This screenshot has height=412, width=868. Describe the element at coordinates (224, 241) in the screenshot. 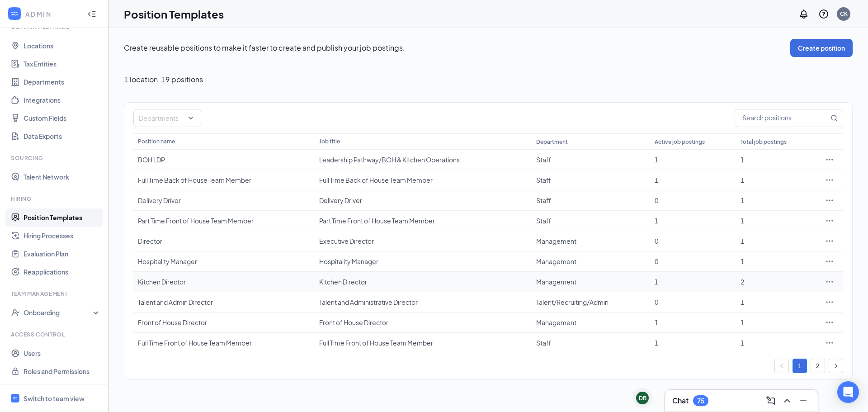

I see `div: Director` at that location.